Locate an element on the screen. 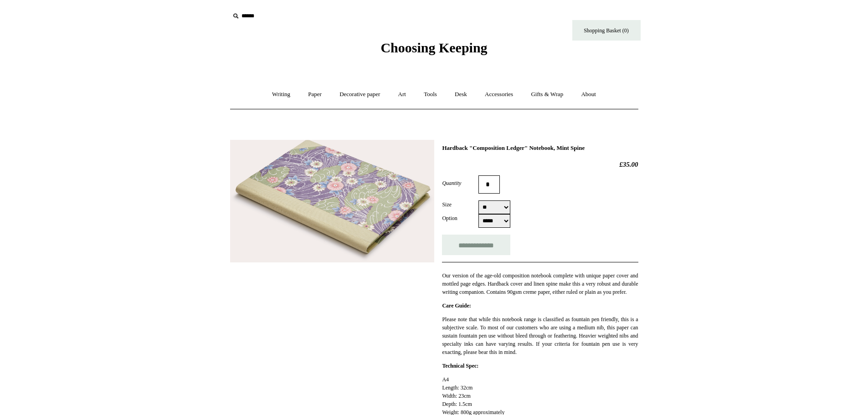 The width and height of the screenshot is (868, 415). a: About is located at coordinates (588, 94).